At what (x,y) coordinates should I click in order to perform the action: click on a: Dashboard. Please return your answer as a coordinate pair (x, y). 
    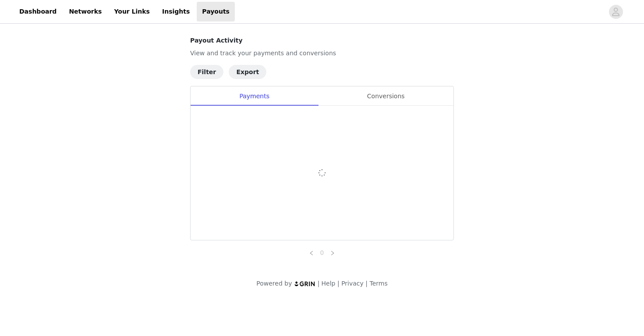
    Looking at the image, I should click on (37, 11).